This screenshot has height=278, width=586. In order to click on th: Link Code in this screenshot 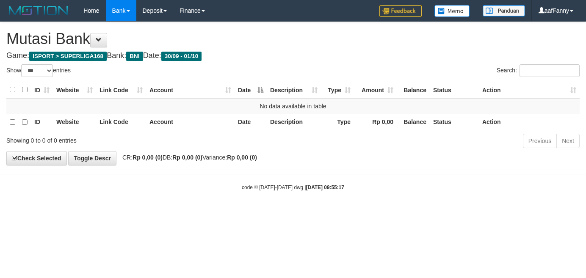, I will do `click(121, 122)`.